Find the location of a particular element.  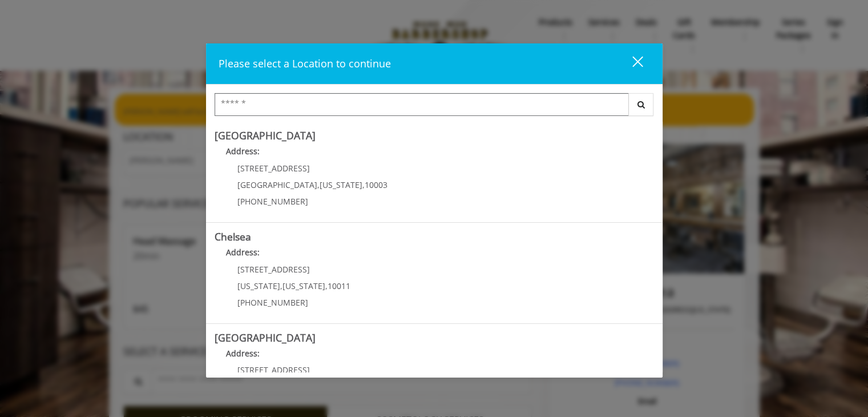

div: close dialog is located at coordinates (631, 64).